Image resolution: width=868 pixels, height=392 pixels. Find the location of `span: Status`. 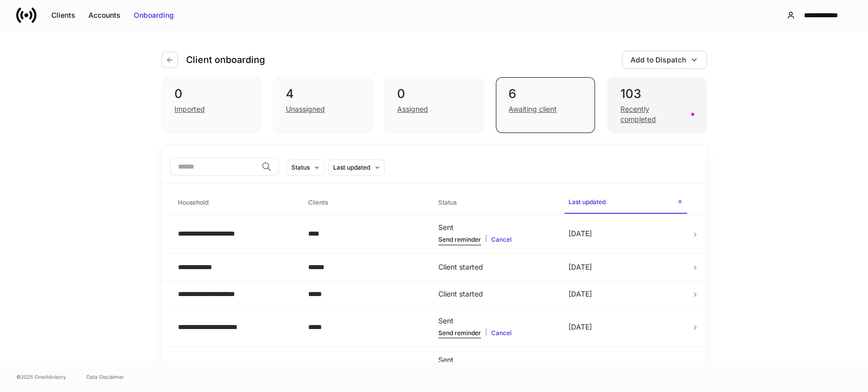

span: Status is located at coordinates (495, 203).